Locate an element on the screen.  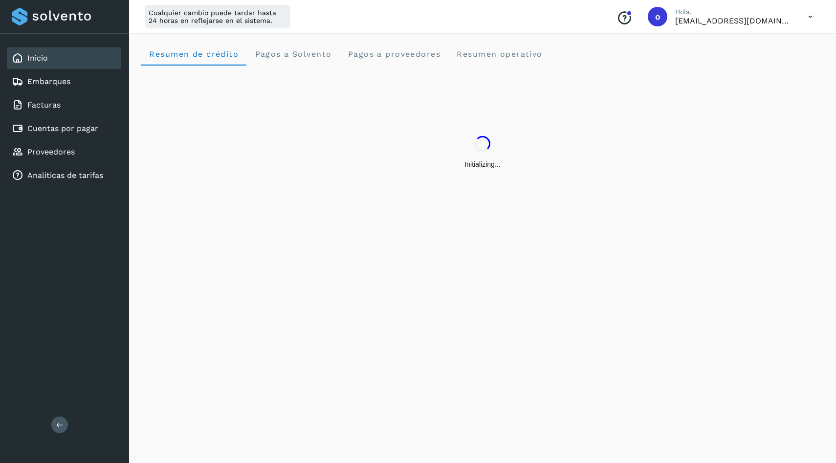
a: Embarques is located at coordinates (49, 81).